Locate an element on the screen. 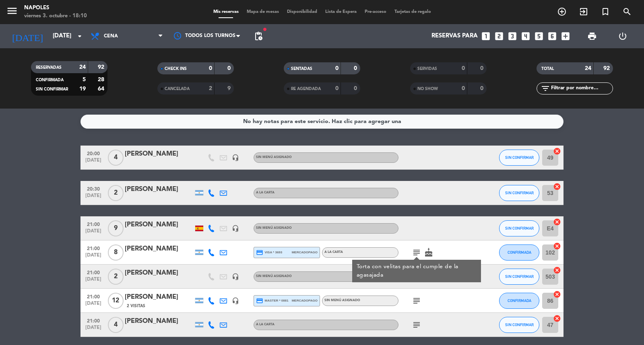 The width and height of the screenshot is (644, 345). input: Filtrar por nombre... is located at coordinates (581, 88).